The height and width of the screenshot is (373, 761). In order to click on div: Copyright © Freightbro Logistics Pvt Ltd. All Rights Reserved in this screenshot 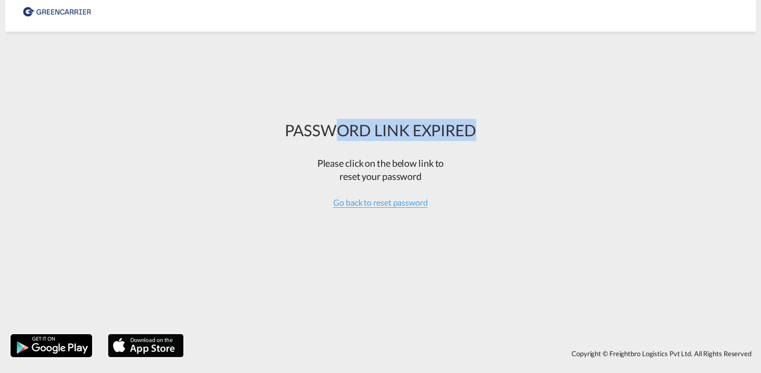, I will do `click(472, 353)`.